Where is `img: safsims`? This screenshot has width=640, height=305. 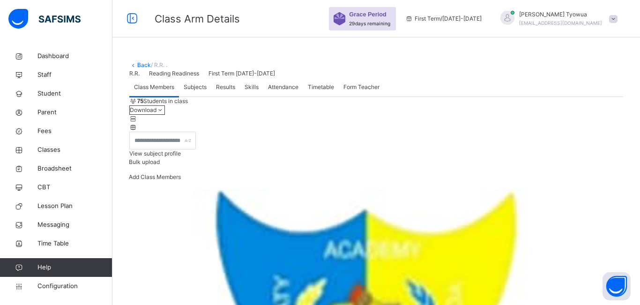 img: safsims is located at coordinates (44, 19).